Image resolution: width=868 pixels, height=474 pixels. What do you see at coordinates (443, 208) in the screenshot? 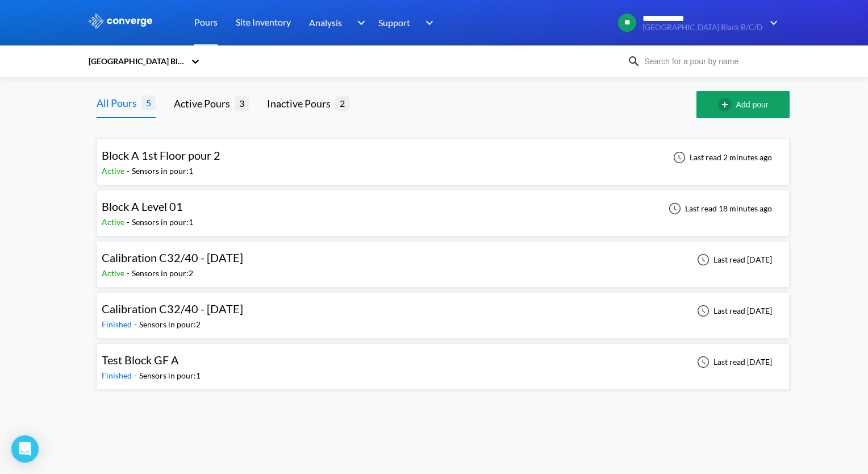
I see `a: Block A Level 01Active-Sensors in pour:1Last read 18 minutes ago` at bounding box center [443, 208].